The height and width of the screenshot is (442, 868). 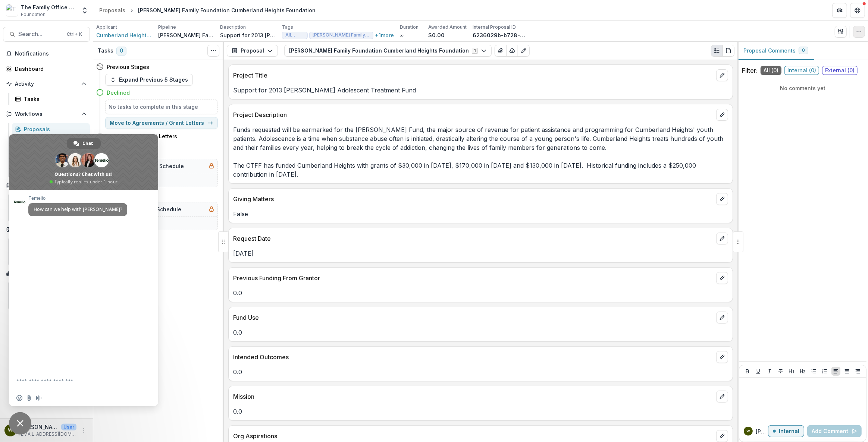 I want to click on button: Plaintext view, so click(x=717, y=51).